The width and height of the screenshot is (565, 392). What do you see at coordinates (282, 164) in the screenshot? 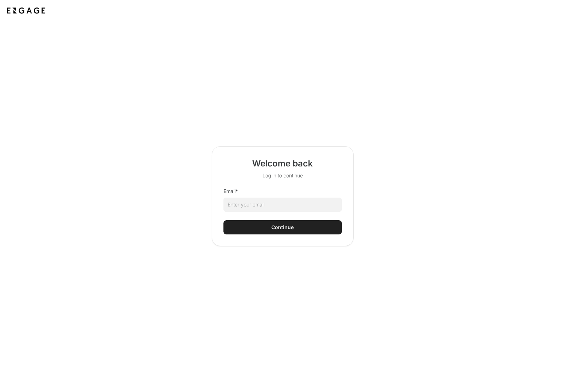
I see `h2: Welcome back` at bounding box center [282, 164].